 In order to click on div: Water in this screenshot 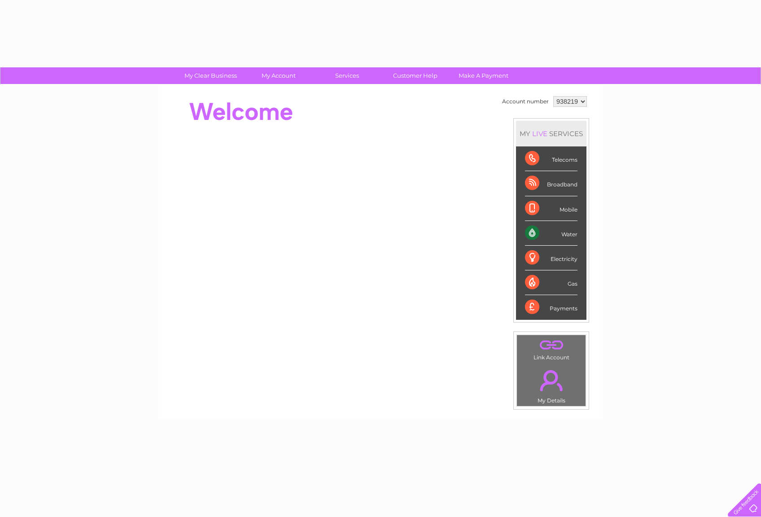, I will do `click(551, 233)`.